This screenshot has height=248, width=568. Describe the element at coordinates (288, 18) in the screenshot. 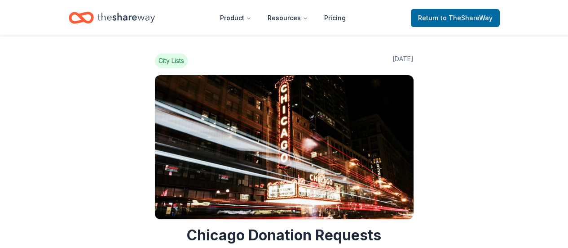

I see `button: Resources` at that location.